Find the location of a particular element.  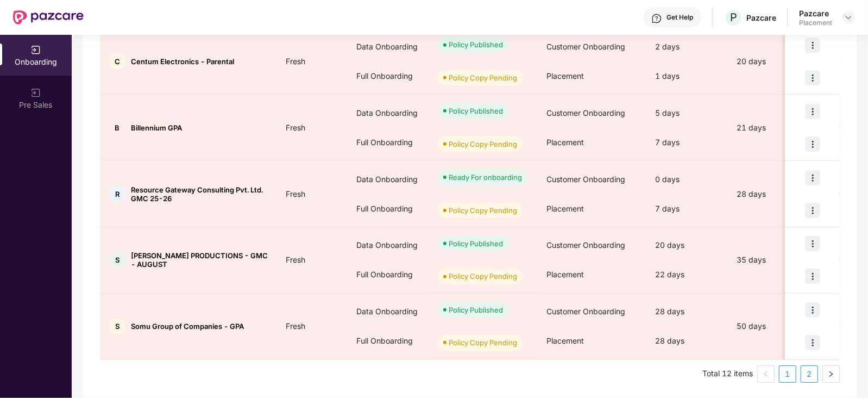

div: 2 days is located at coordinates (687, 47).